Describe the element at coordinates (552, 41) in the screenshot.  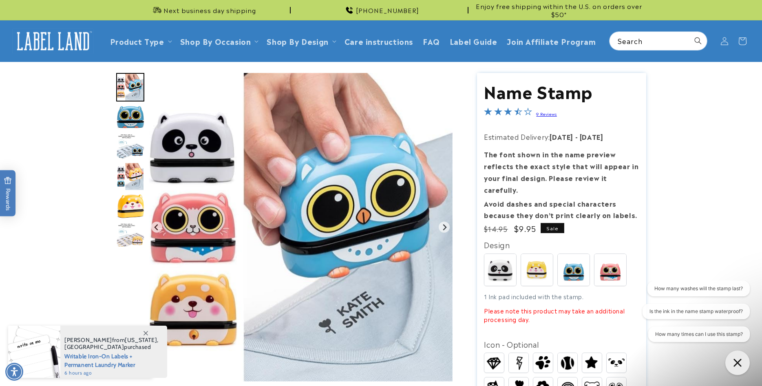
I see `a: Join Affiliate Program` at that location.